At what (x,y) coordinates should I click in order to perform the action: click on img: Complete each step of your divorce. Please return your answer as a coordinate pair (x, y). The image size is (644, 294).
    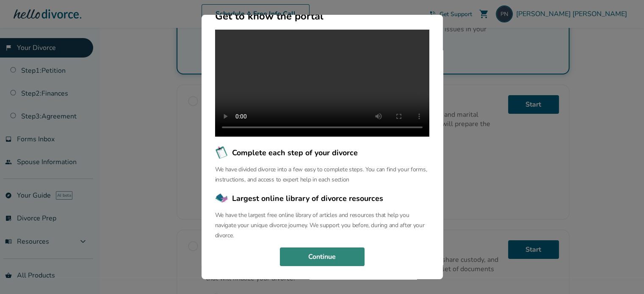
    Looking at the image, I should click on (222, 153).